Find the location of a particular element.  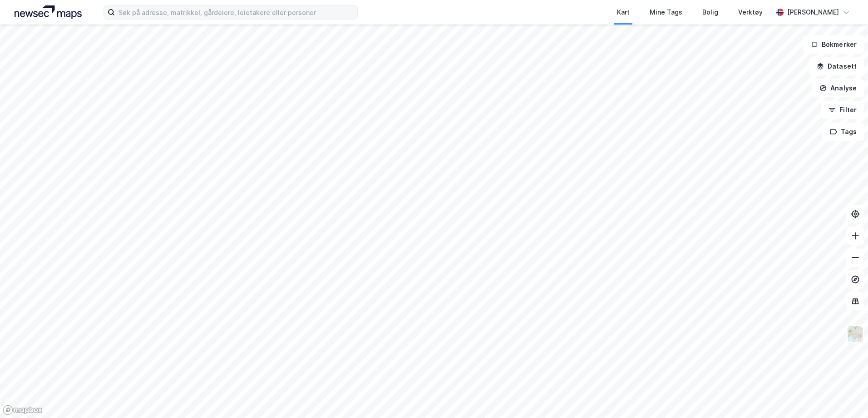

div: Verktøy is located at coordinates (750, 12).